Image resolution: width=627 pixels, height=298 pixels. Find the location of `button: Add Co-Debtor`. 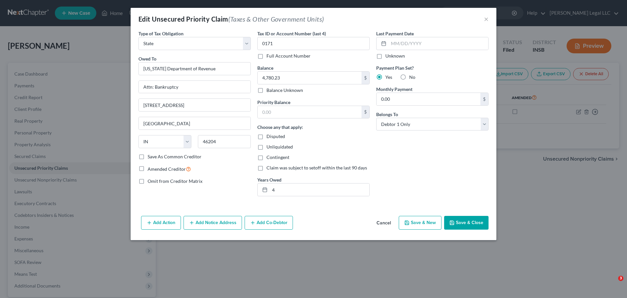

button: Add Co-Debtor is located at coordinates (269, 222).